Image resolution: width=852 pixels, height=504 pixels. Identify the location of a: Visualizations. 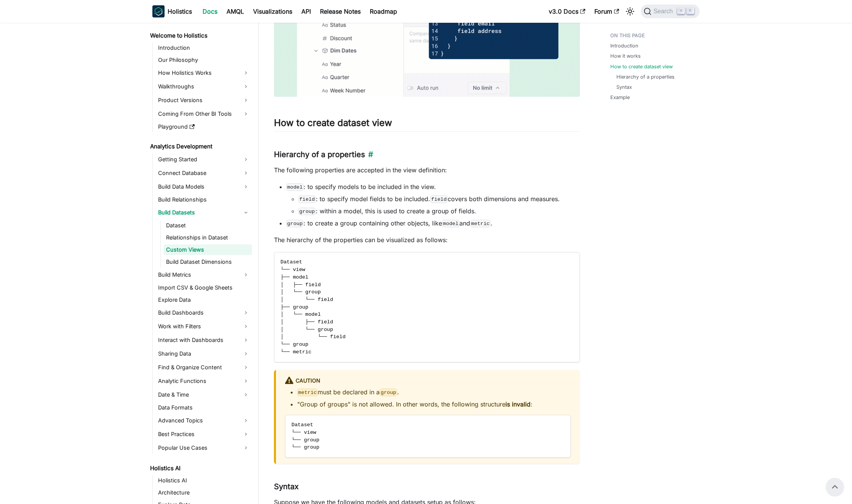
(273, 11).